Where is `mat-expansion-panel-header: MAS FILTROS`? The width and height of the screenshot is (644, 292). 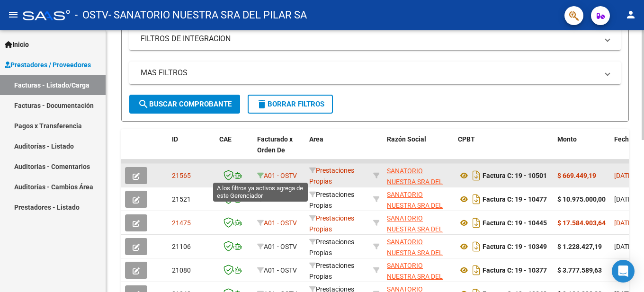 mat-expansion-panel-header: MAS FILTROS is located at coordinates (375, 73).